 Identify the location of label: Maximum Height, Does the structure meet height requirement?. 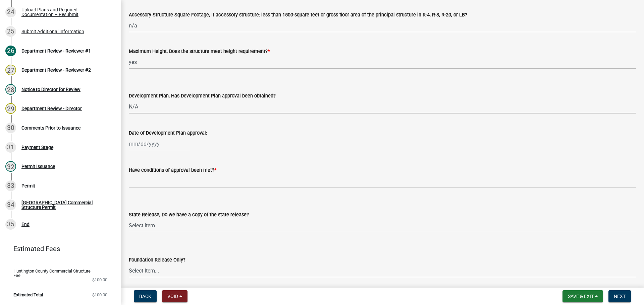
(199, 51).